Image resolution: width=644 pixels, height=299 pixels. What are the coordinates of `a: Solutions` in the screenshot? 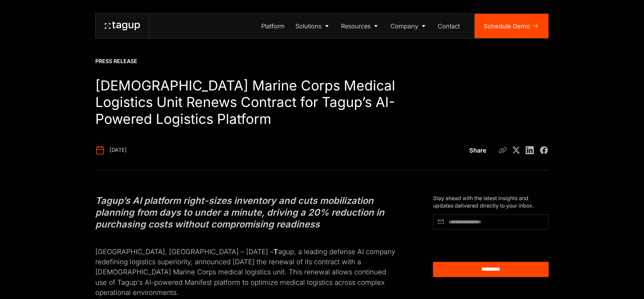 It's located at (313, 26).